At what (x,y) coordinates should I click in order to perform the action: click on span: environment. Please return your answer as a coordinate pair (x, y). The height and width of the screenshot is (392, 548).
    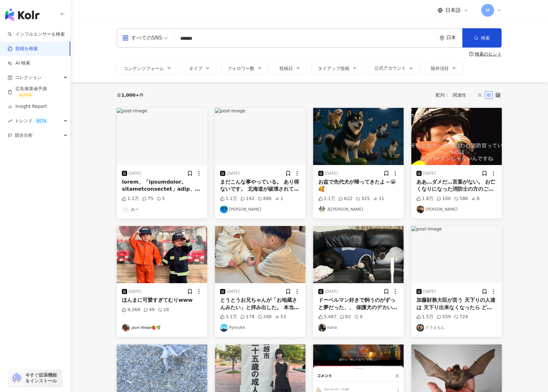
    Looking at the image, I should click on (442, 38).